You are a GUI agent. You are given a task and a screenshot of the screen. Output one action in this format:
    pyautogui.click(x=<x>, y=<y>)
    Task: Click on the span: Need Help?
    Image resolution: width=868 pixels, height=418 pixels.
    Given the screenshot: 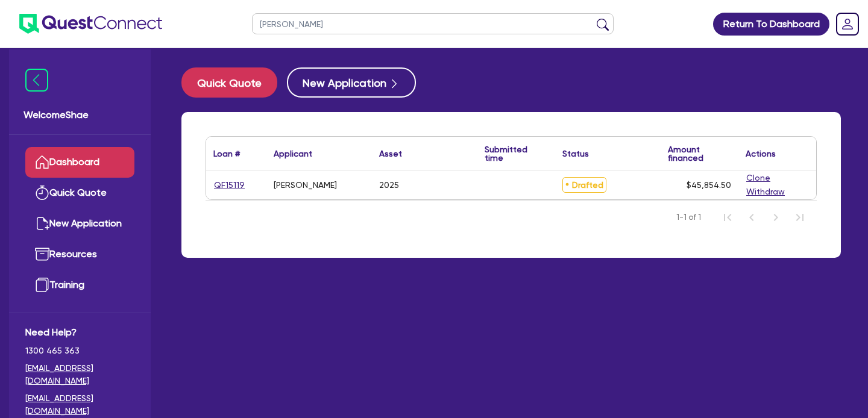 What is the action you would take?
    pyautogui.click(x=80, y=332)
    